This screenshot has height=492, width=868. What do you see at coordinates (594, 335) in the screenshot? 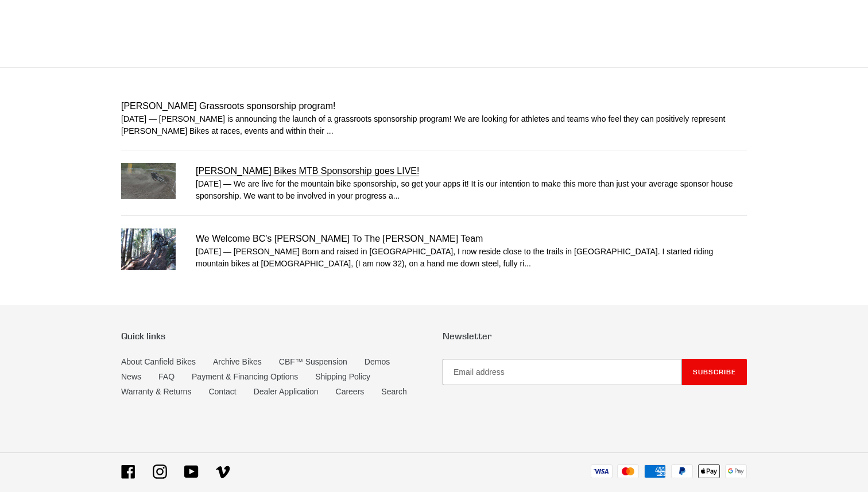
I see `p: Newsletter` at bounding box center [594, 335].